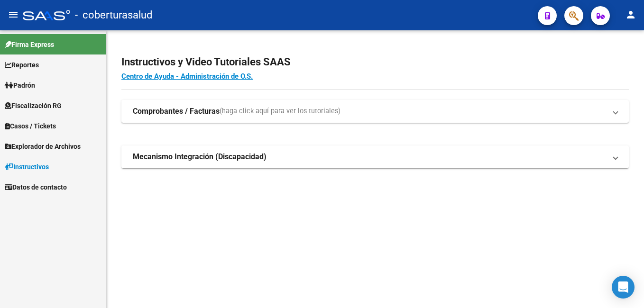 This screenshot has width=644, height=308. Describe the element at coordinates (33, 106) in the screenshot. I see `span: Fiscalización RG` at that location.